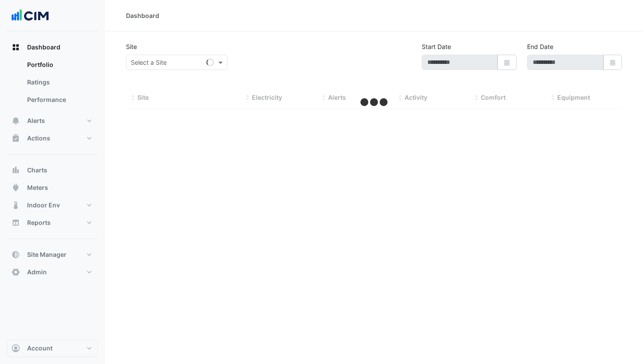 The height and width of the screenshot is (364, 643). Describe the element at coordinates (59, 100) in the screenshot. I see `a: Performance` at that location.